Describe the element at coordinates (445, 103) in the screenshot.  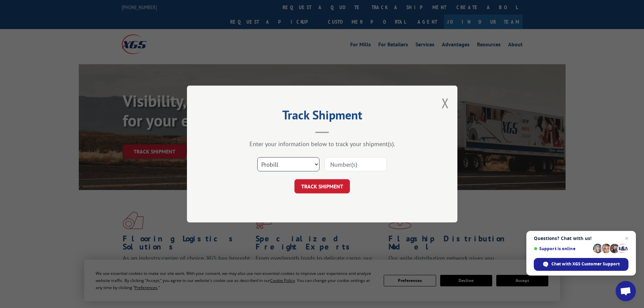
I see `button: Close modal` at that location.